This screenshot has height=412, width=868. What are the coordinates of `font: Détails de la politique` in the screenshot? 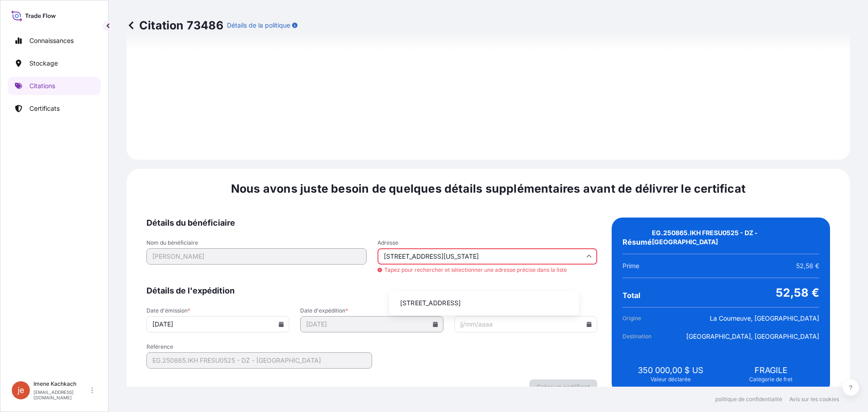 It's located at (258, 25).